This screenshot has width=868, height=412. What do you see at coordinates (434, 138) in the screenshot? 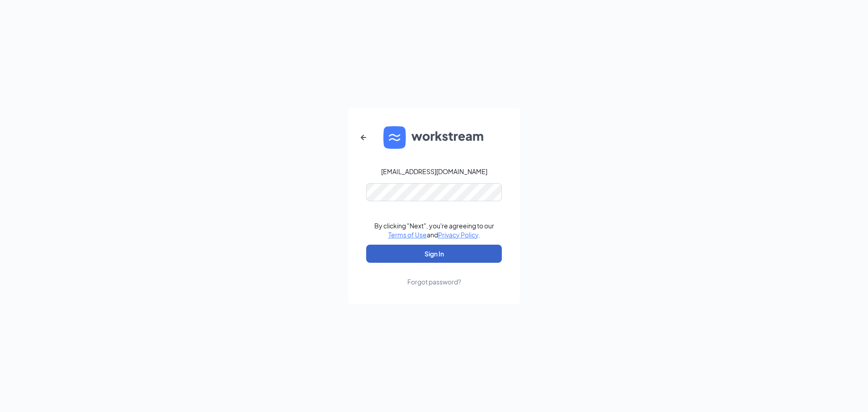
I see `img: WS logo and Workstream text` at bounding box center [434, 138].